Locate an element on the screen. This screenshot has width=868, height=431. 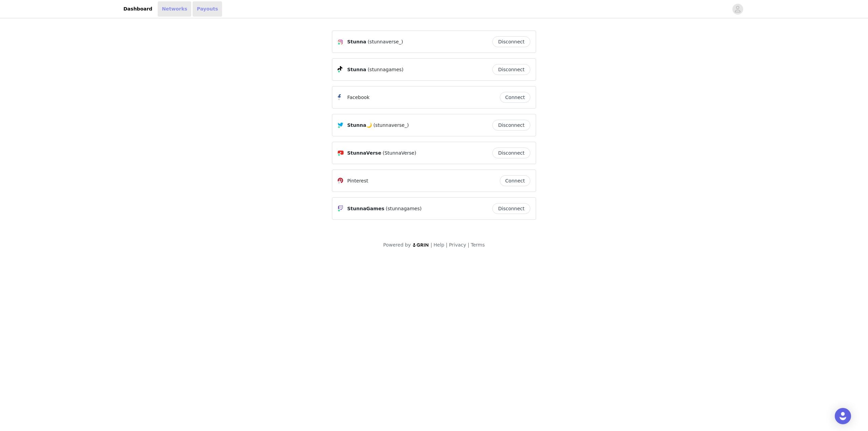
div: Open Intercom Messenger is located at coordinates (843, 416).